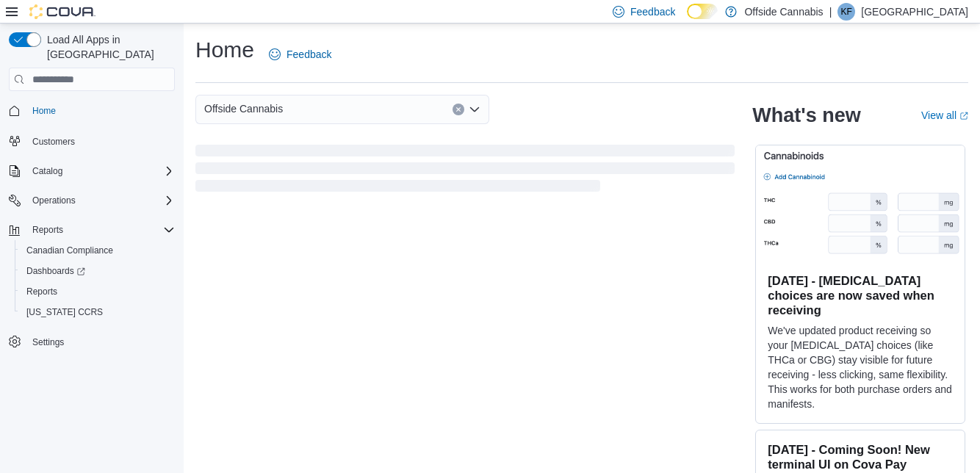 The height and width of the screenshot is (473, 980). Describe the element at coordinates (44, 111) in the screenshot. I see `a: Home` at that location.